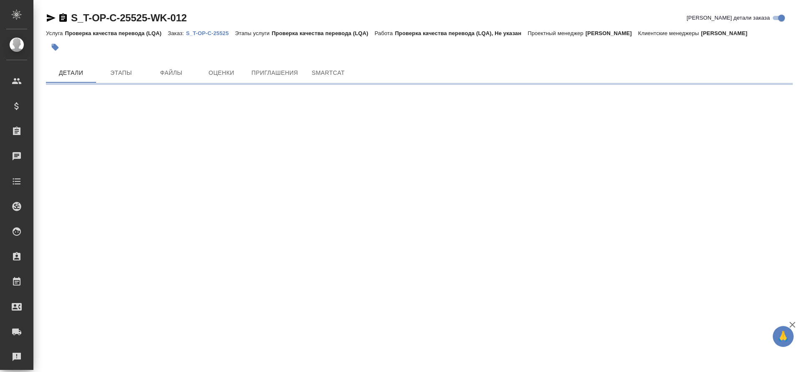  What do you see at coordinates (177, 33) in the screenshot?
I see `p: Заказ:` at bounding box center [177, 33].